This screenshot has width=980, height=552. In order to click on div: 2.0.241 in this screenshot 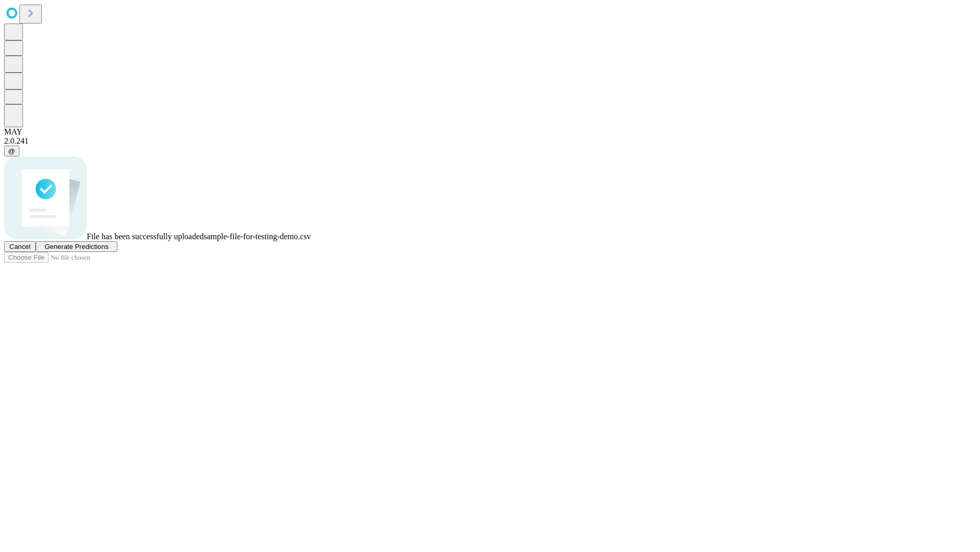, I will do `click(490, 141)`.